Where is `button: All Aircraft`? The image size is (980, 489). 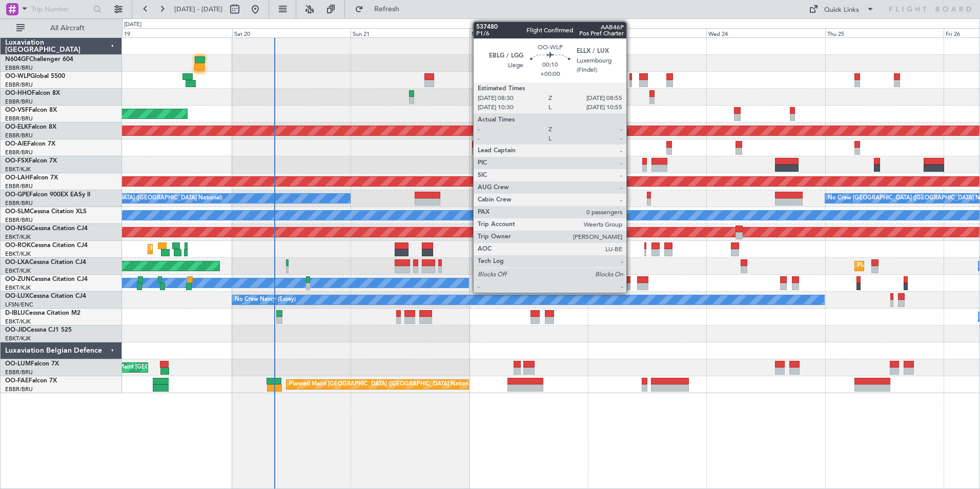 button: All Aircraft is located at coordinates (61, 28).